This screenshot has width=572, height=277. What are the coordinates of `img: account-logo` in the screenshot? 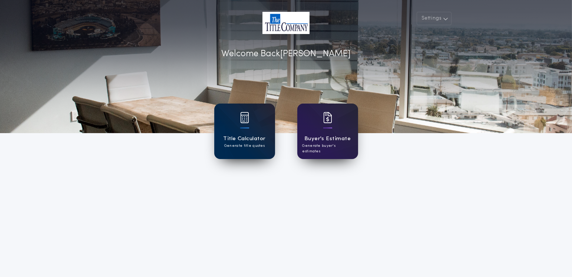 It's located at (286, 23).